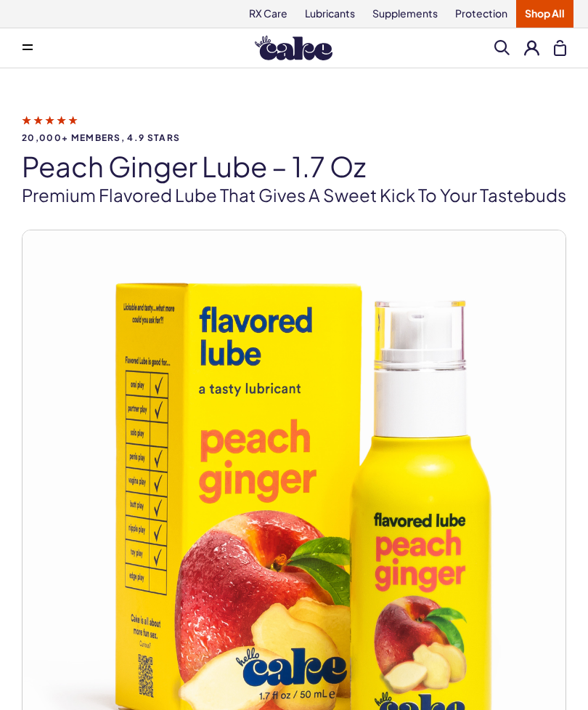 The height and width of the screenshot is (710, 588). I want to click on p: Premium Flavored Lube that gives a sweet kick to your tastebuds, so click(294, 195).